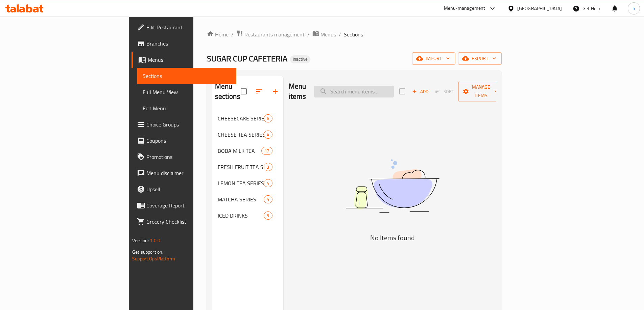 This screenshot has height=310, width=644. I want to click on span: CHEESE TEA SERIES, so click(241, 135).